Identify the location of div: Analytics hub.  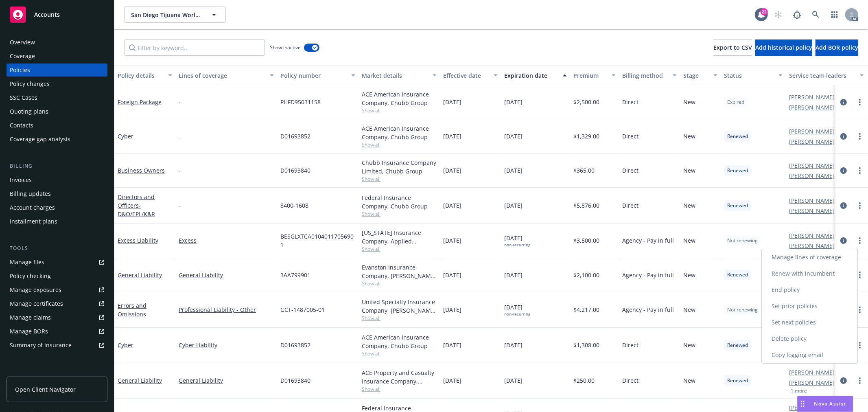
(57, 372).